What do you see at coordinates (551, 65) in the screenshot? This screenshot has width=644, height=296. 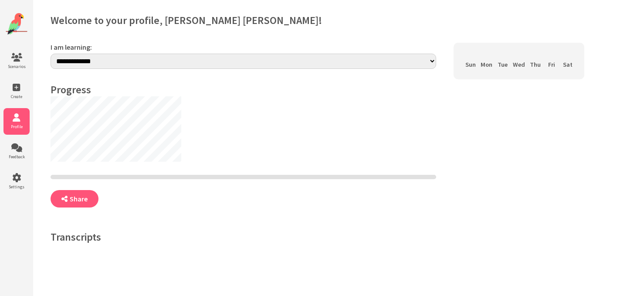 I see `th: Fri` at bounding box center [551, 65].